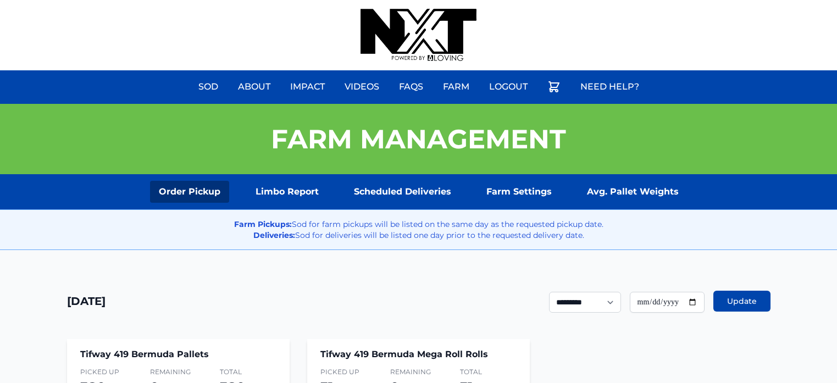 This screenshot has width=837, height=383. Describe the element at coordinates (287, 192) in the screenshot. I see `a: Limbo Report` at that location.